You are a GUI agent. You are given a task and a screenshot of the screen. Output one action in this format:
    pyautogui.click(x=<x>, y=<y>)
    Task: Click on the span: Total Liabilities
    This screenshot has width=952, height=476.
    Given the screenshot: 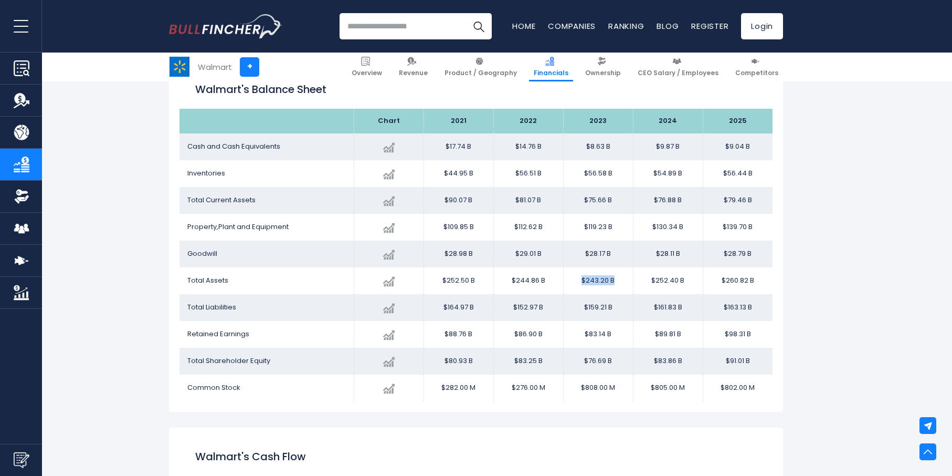 What is the action you would take?
    pyautogui.click(x=212, y=307)
    